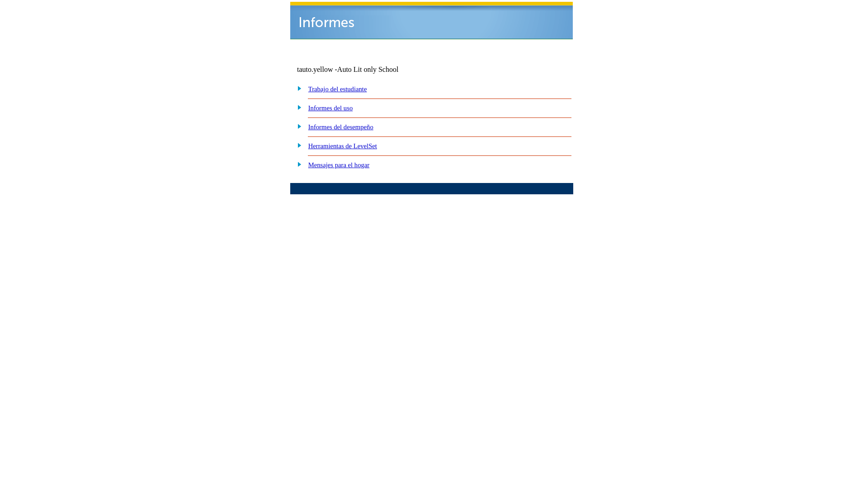  I want to click on img: header, so click(432, 20).